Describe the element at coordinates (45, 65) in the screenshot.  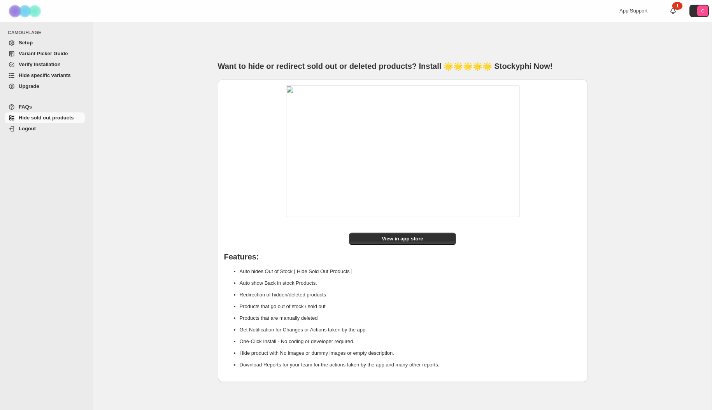
I see `a: Verify Installation` at that location.